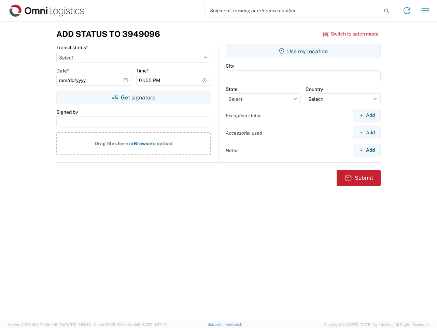 The height and width of the screenshot is (328, 437). I want to click on span: Browse, so click(142, 143).